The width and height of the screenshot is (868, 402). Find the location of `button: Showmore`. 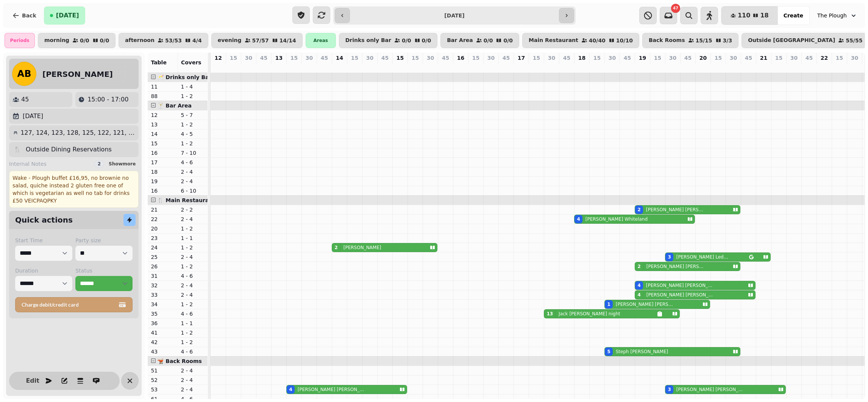

button: Showmore is located at coordinates (122, 164).